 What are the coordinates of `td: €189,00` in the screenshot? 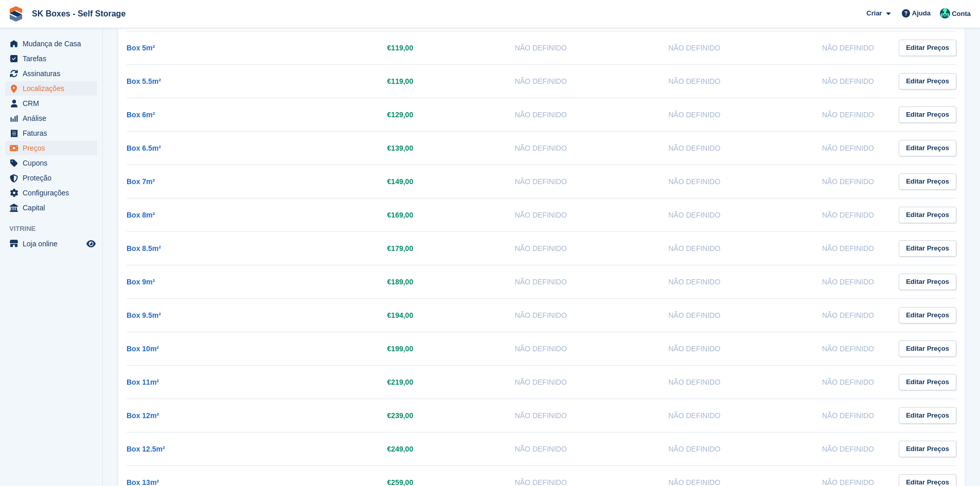 It's located at (357, 282).